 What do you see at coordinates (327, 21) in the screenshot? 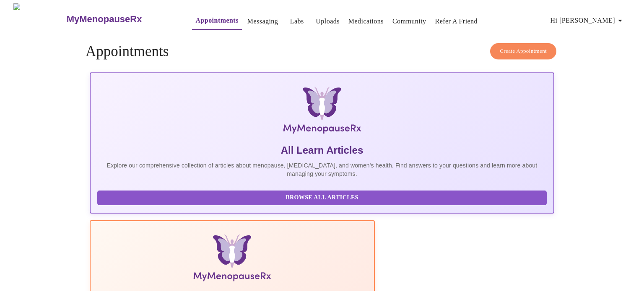
I see `a: Uploads` at bounding box center [327, 21].